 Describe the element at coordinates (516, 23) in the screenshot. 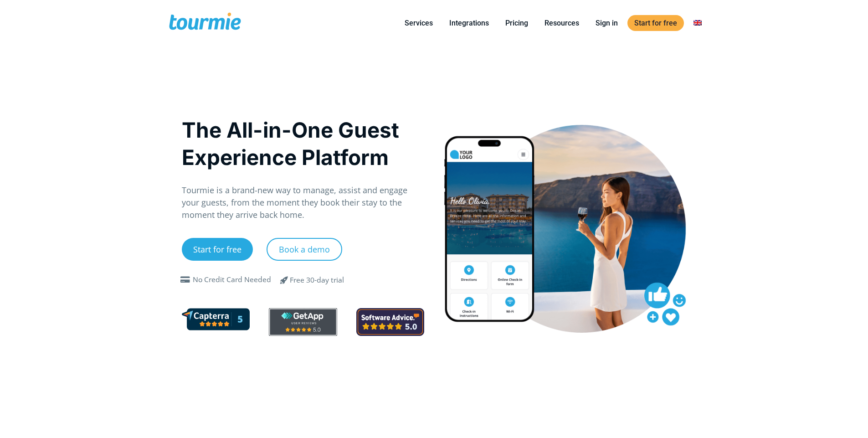

I see `a: Pricing` at that location.